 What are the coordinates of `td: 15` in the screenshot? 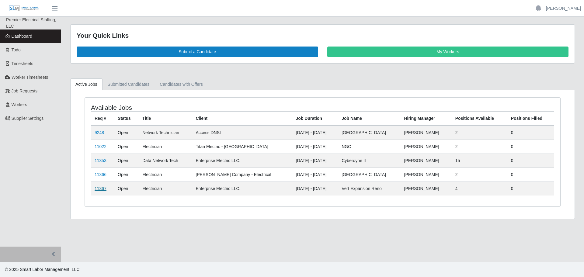 It's located at (479, 161).